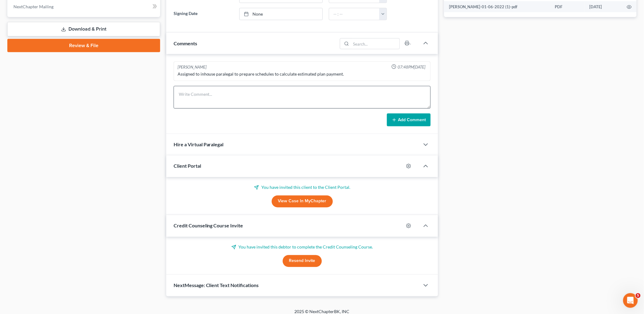 This screenshot has height=314, width=644. I want to click on span: NextChapter Mailing, so click(33, 7).